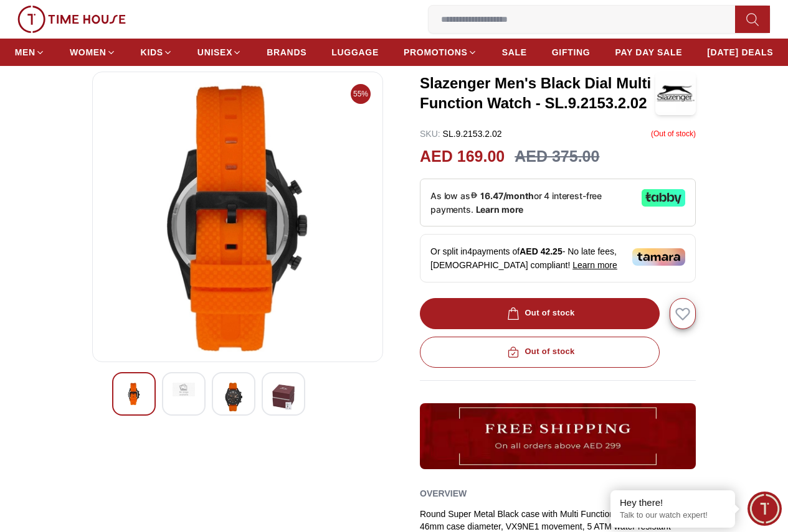 This screenshot has height=532, width=788. What do you see at coordinates (355, 52) in the screenshot?
I see `span: LUGGAGE` at bounding box center [355, 52].